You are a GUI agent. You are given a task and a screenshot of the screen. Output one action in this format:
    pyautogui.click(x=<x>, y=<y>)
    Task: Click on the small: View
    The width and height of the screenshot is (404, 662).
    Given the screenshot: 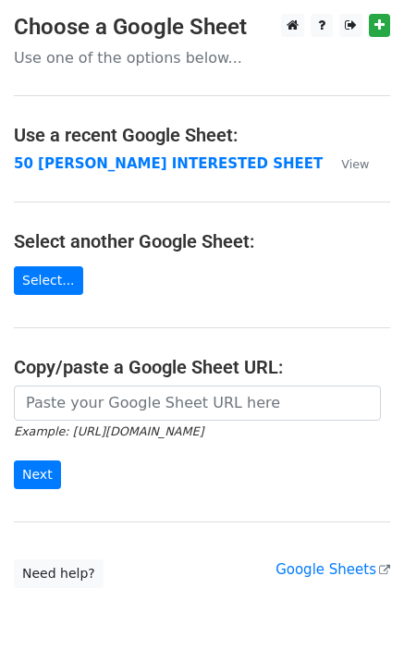 What is the action you would take?
    pyautogui.click(x=355, y=164)
    